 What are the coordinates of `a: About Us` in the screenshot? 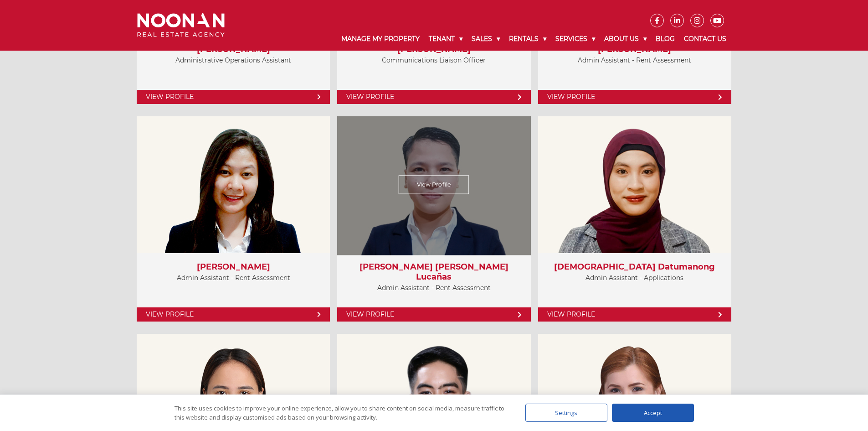 It's located at (625, 39).